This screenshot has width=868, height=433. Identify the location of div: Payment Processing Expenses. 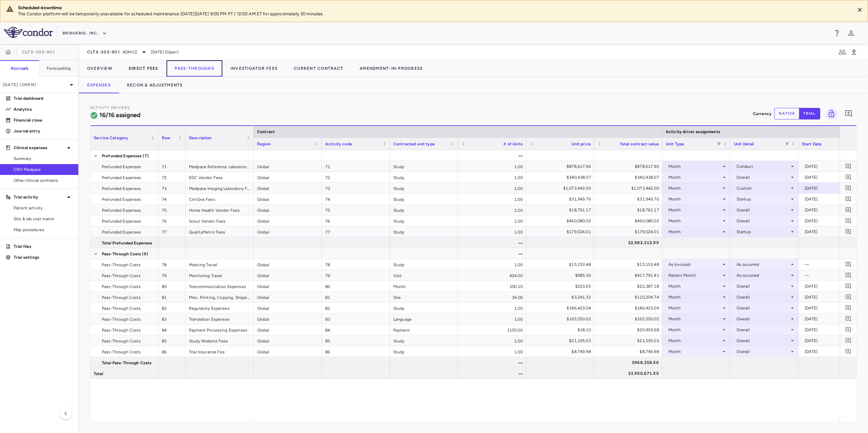
(220, 330).